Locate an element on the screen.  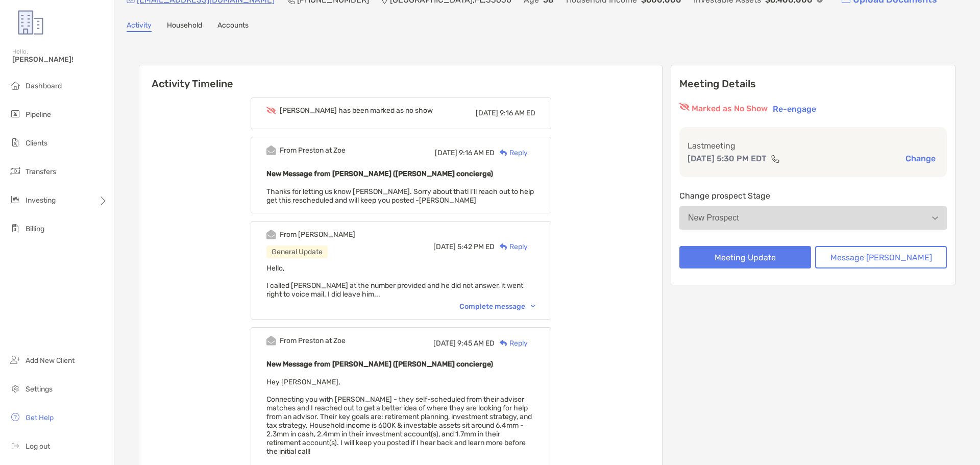
span: 5:42 PM ED is located at coordinates (476, 246).